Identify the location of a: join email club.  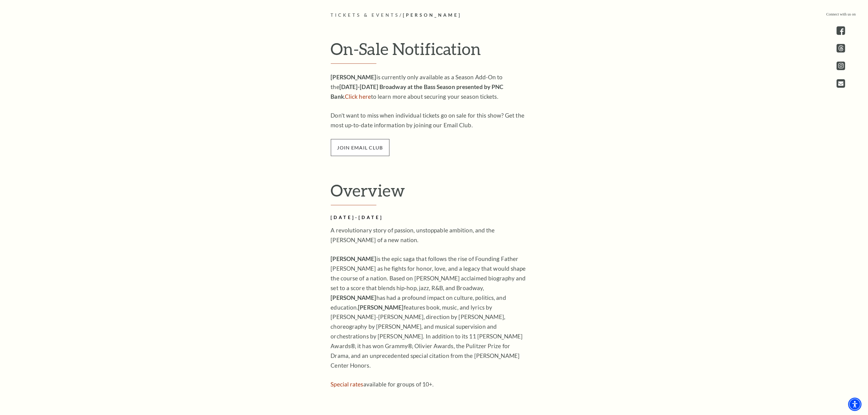
(360, 147).